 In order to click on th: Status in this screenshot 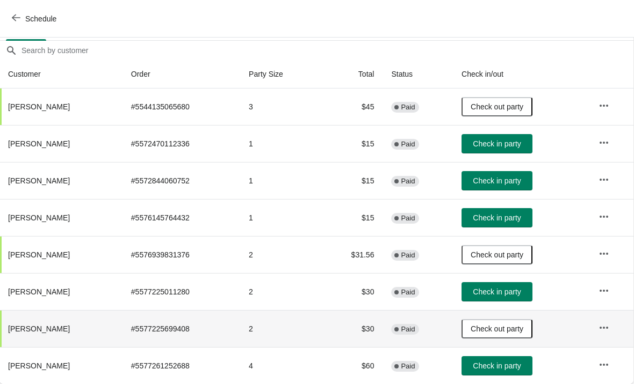, I will do `click(417, 74)`.